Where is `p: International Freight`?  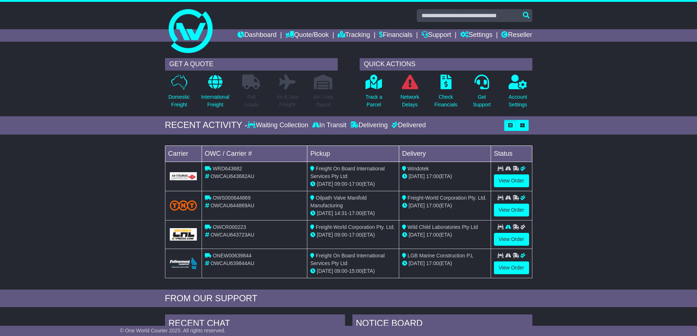 p: International Freight is located at coordinates (215, 101).